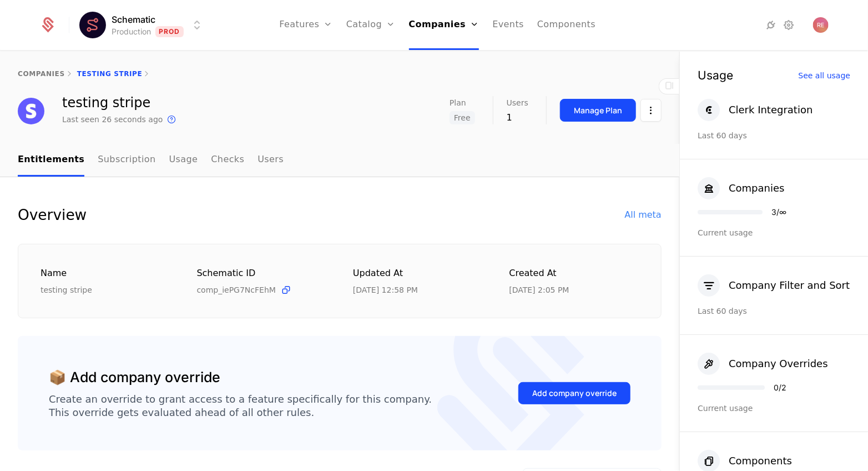  What do you see at coordinates (575, 274) in the screenshot?
I see `div: Created at` at bounding box center [575, 274].